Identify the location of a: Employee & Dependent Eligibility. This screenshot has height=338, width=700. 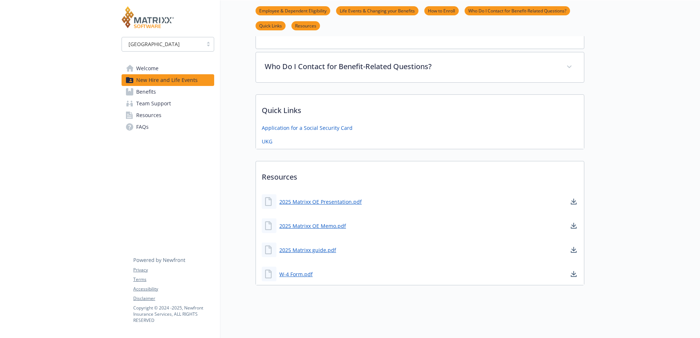
(293, 10).